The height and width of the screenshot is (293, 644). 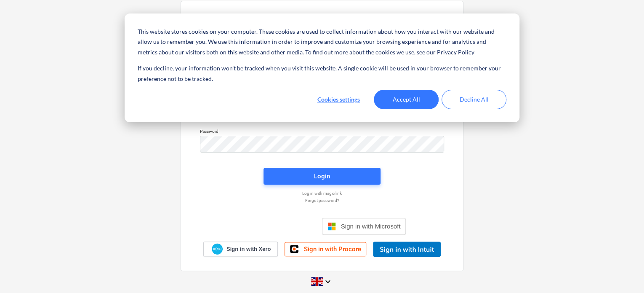 What do you see at coordinates (332, 249) in the screenshot?
I see `span: Sign in with Procore` at bounding box center [332, 249].